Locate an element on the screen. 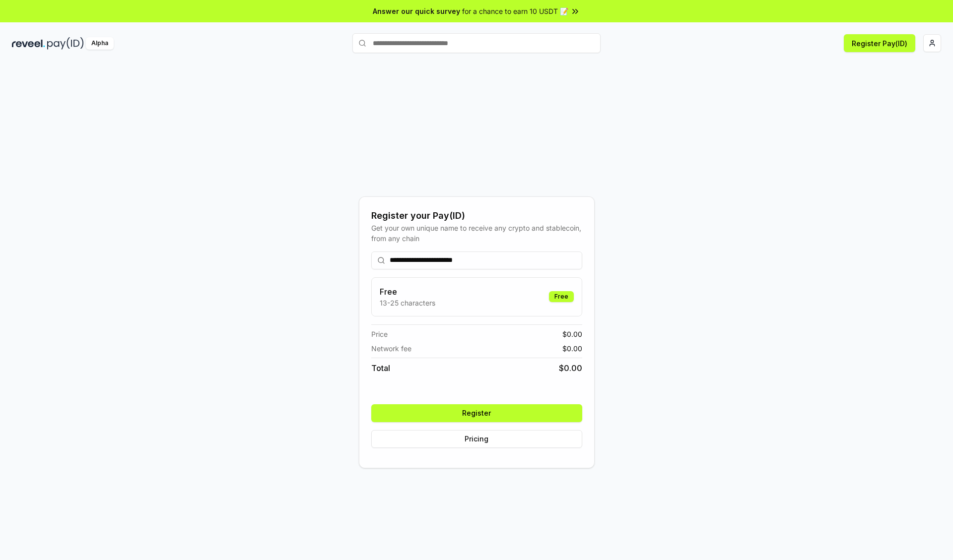 Image resolution: width=953 pixels, height=560 pixels. div: Free is located at coordinates (562, 297).